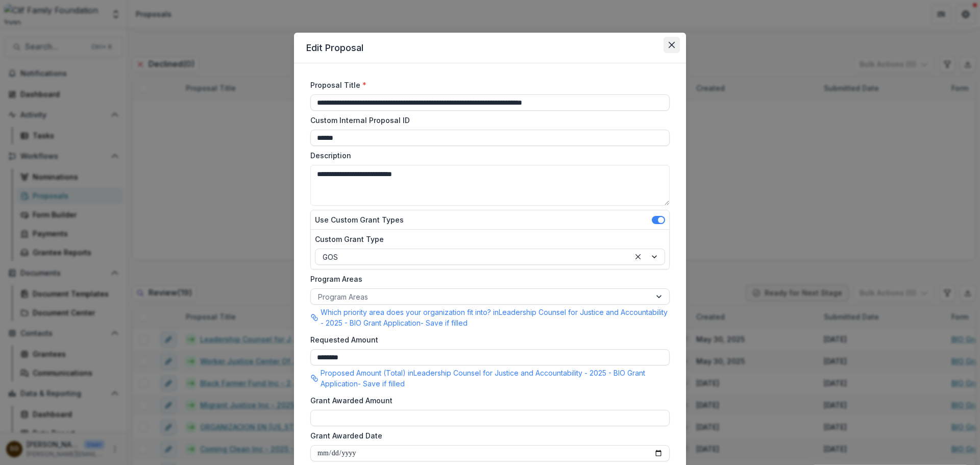 The image size is (980, 465). I want to click on p: Which priority area does your organization fit into? in Leadership Counsel for Justice and Accoun..., so click(495, 317).